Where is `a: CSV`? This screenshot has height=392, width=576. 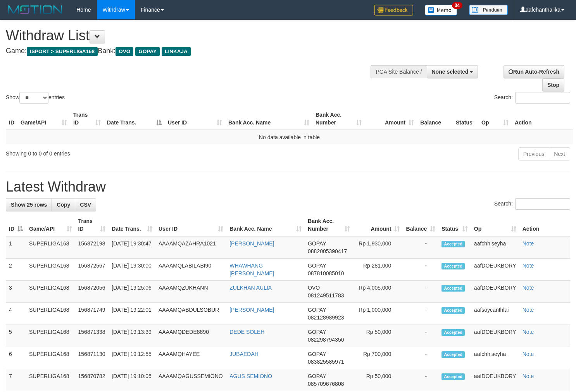 a: CSV is located at coordinates (86, 204).